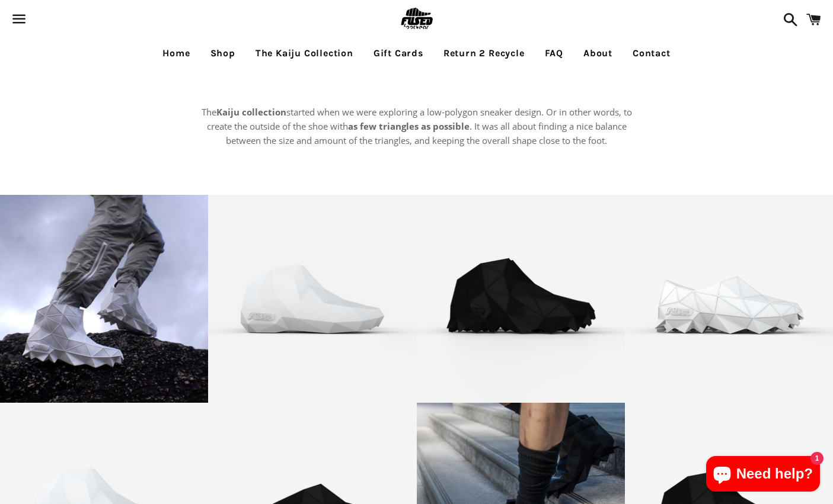  I want to click on a: About, so click(598, 54).